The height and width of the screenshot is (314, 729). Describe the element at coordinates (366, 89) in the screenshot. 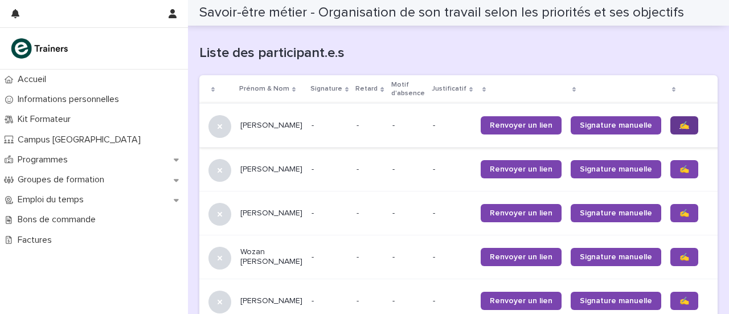

I see `p: Retard` at that location.